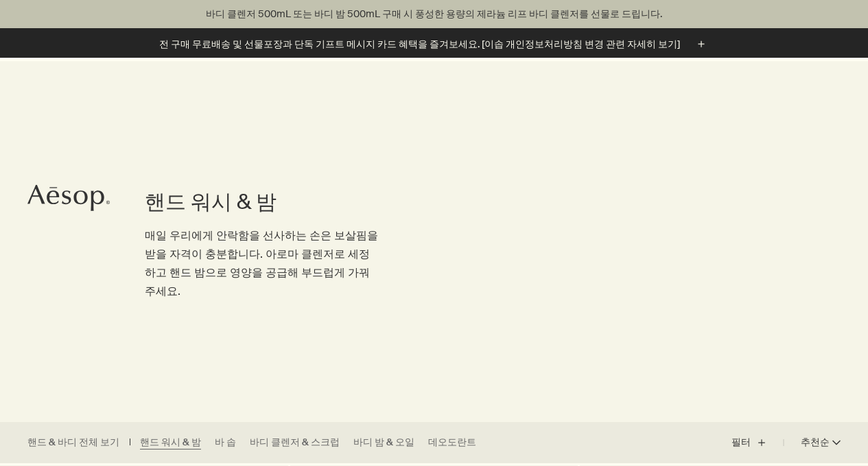  Describe the element at coordinates (170, 443) in the screenshot. I see `a: 핸드 워시 & 밤` at that location.